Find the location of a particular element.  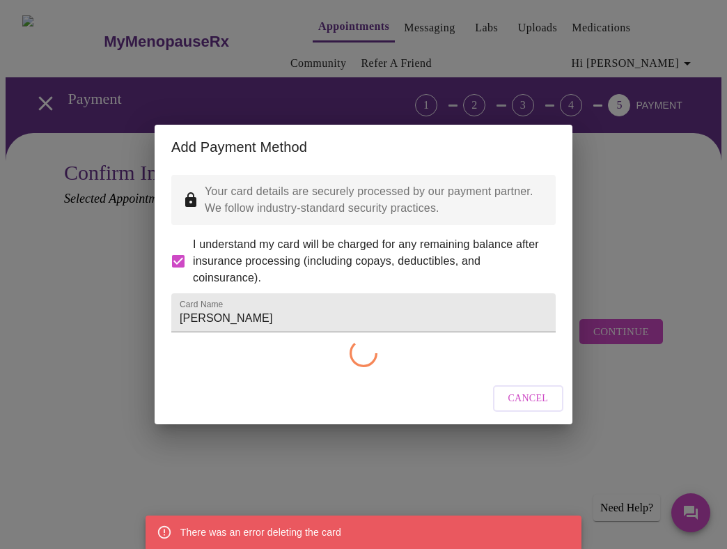

h2: Add Payment Method is located at coordinates (364, 147).